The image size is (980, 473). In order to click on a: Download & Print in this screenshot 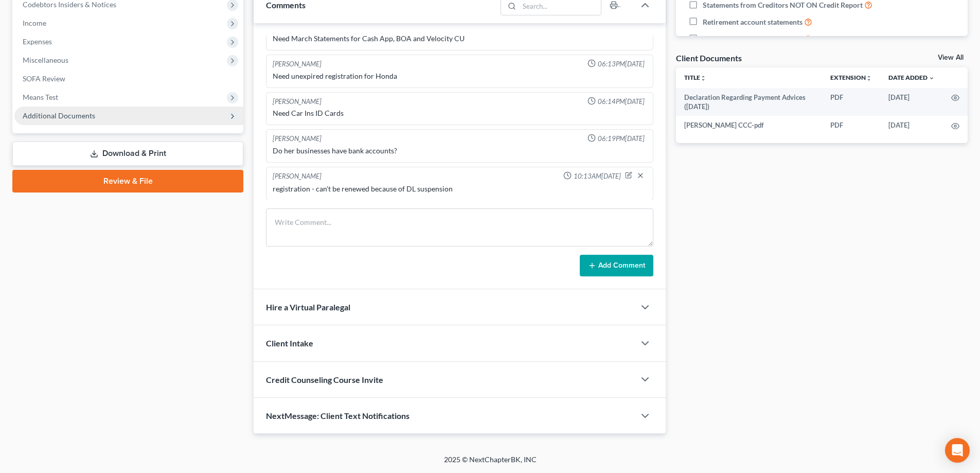, I will do `click(127, 153)`.